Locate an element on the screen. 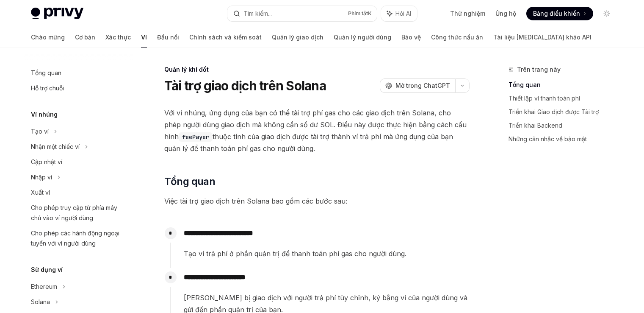  font: K is located at coordinates (370, 13).